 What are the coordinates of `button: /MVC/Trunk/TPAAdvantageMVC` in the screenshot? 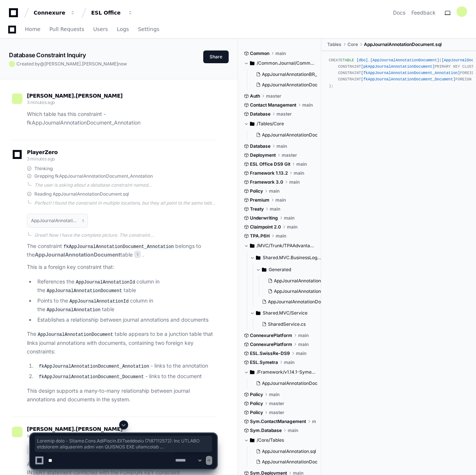 It's located at (280, 245).